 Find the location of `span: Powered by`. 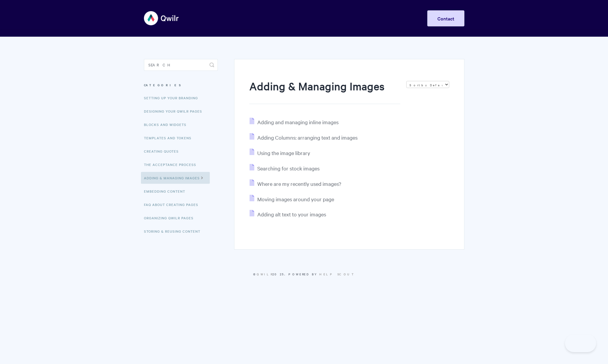

span: Powered by is located at coordinates (322, 274).